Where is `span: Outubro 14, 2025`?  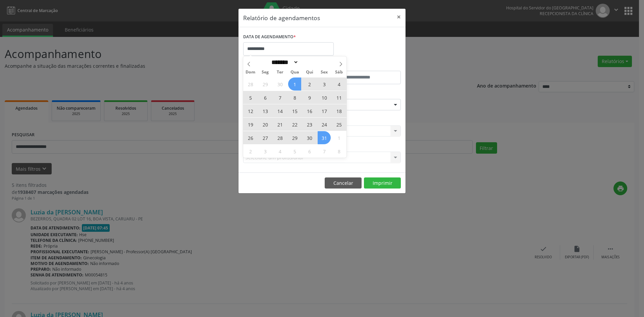
span: Outubro 14, 2025 is located at coordinates (280, 111).